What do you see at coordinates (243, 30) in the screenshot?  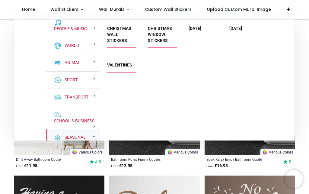 I see `span: Halloween` at bounding box center [243, 30].